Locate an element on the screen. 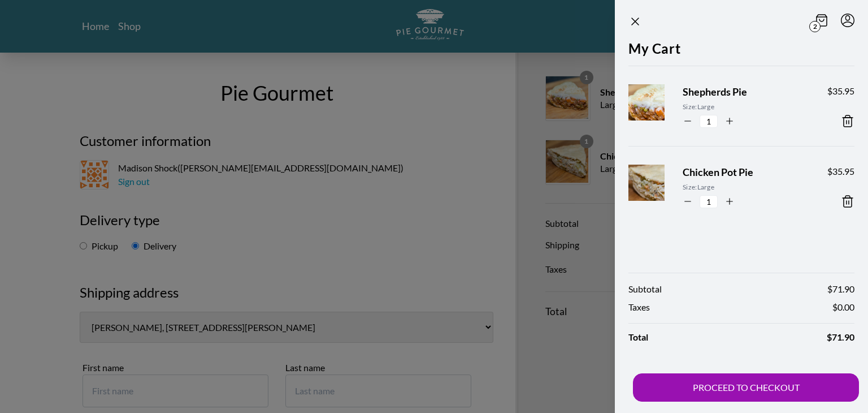 The width and height of the screenshot is (868, 413). span: 2 is located at coordinates (815, 26).